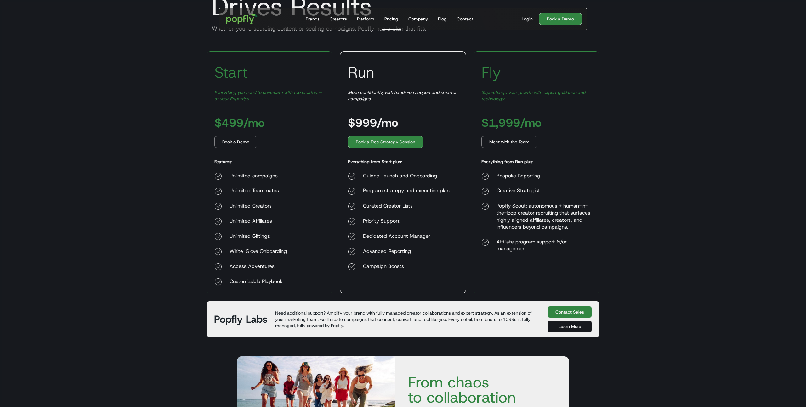 This screenshot has width=806, height=407. I want to click on a: Brands, so click(313, 19).